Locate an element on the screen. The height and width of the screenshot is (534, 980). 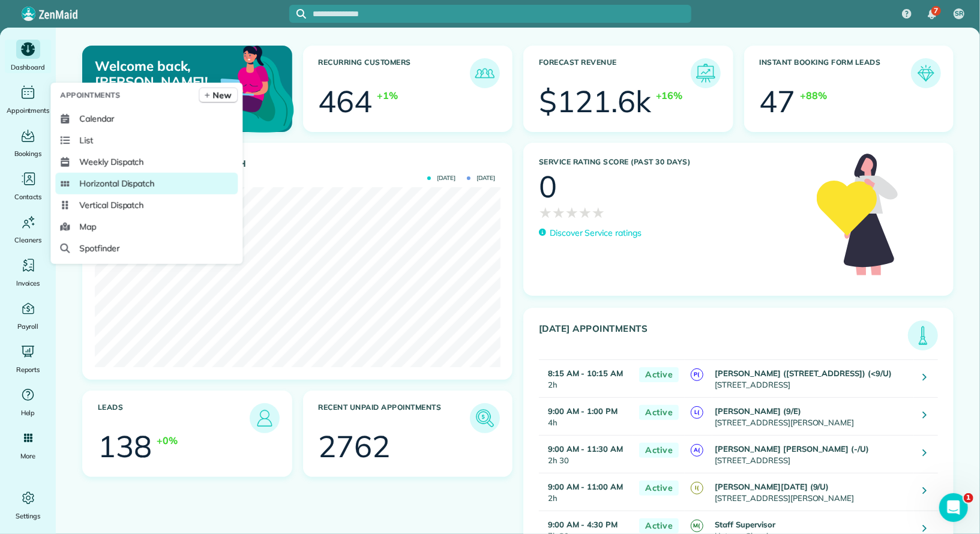
div: +88% is located at coordinates (813, 95).